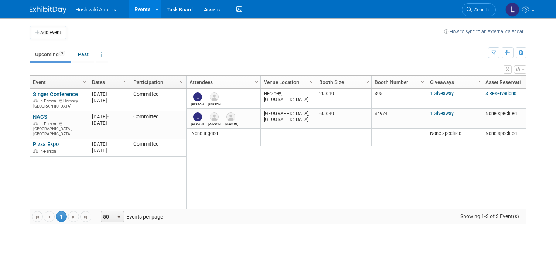 This screenshot has height=254, width=556. I want to click on a: Go to the last page, so click(86, 217).